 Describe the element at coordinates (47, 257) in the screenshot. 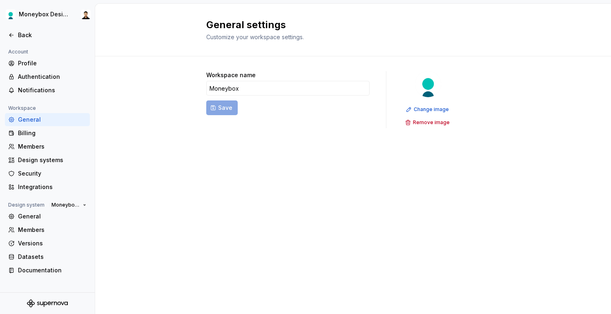

I see `a: Datasets` at that location.